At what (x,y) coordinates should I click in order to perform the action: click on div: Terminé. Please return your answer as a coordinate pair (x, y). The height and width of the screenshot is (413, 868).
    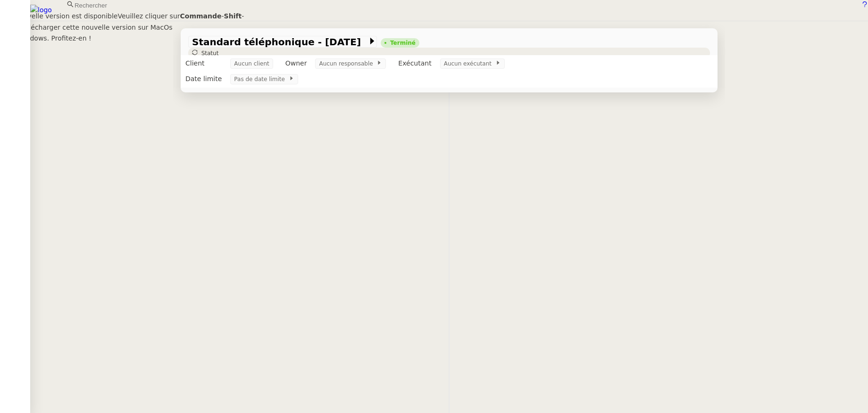
    Looking at the image, I should click on (403, 43).